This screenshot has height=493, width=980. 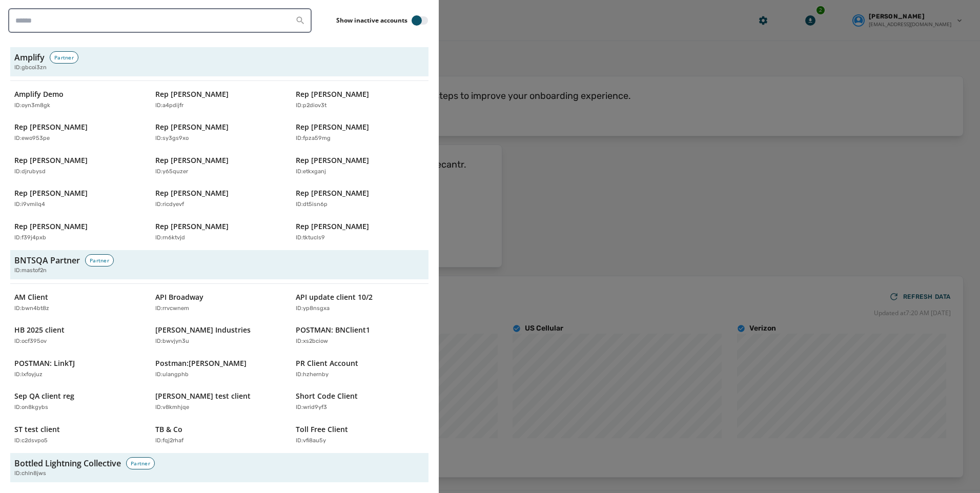 I want to click on p: ID: on8kgybs, so click(x=31, y=407).